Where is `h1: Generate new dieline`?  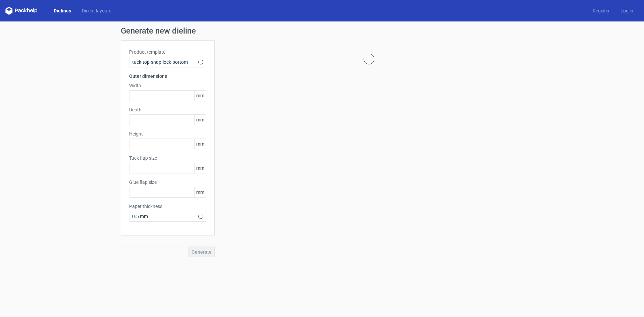 h1: Generate new dieline is located at coordinates (322, 31).